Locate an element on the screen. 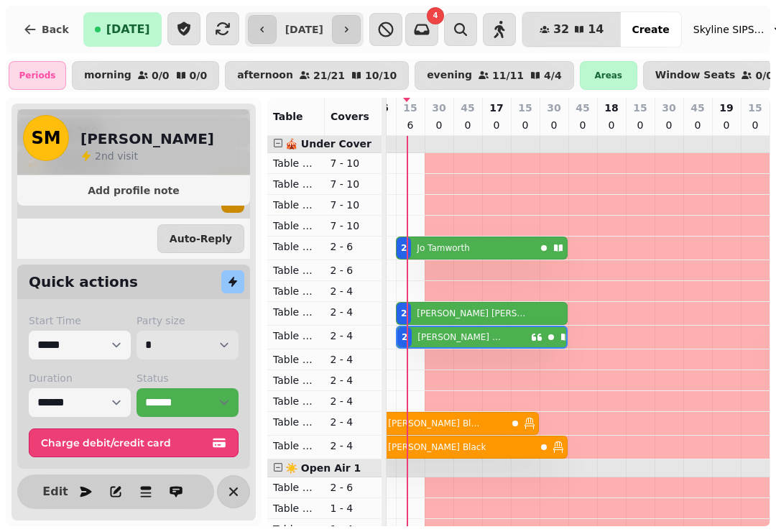 The image size is (776, 532). div: Areas is located at coordinates (608, 76).